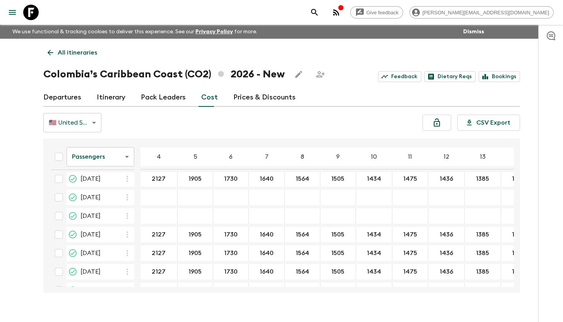 Image resolution: width=563 pixels, height=322 pixels. I want to click on a: Itinerary, so click(111, 98).